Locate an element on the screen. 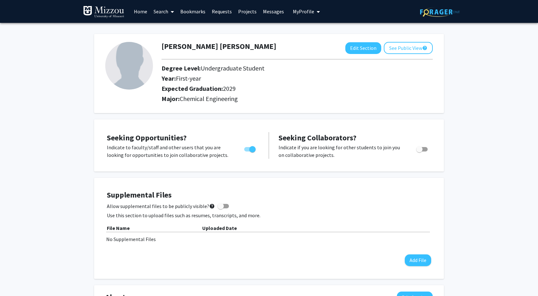  div: No Supplemental Files is located at coordinates (269, 239).